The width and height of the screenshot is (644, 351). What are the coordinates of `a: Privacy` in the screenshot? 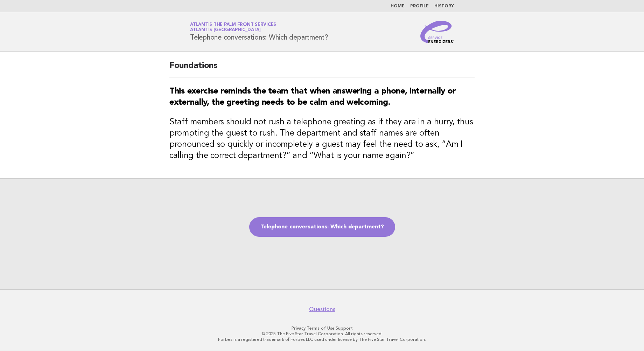 It's located at (299, 328).